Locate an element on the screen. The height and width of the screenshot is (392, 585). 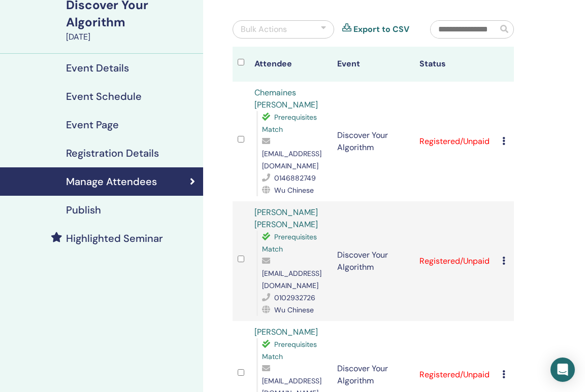
th: Status is located at coordinates (456, 64).